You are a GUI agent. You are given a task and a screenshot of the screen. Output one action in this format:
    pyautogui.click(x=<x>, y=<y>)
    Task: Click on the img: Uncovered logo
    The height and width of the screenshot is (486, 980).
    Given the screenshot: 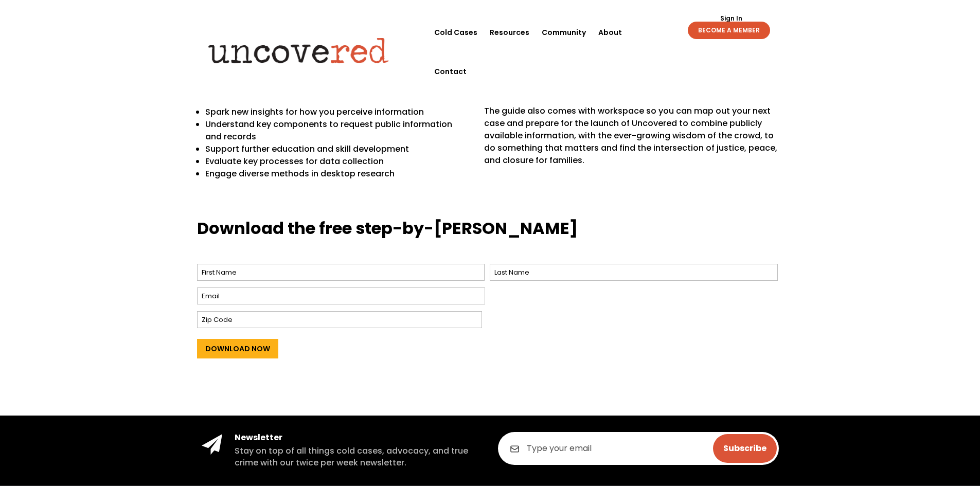 What is the action you would take?
    pyautogui.click(x=299, y=51)
    